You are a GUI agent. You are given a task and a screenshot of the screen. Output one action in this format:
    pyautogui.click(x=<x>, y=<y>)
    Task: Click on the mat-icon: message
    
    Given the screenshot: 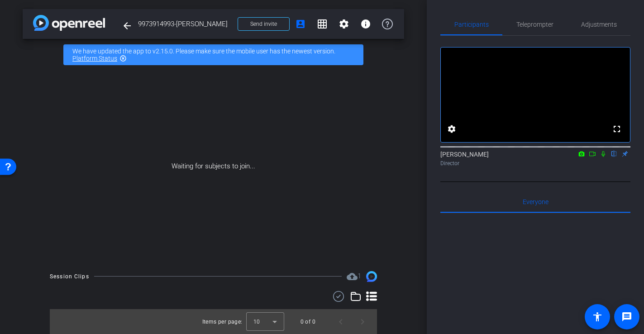 What is the action you would take?
    pyautogui.click(x=627, y=317)
    